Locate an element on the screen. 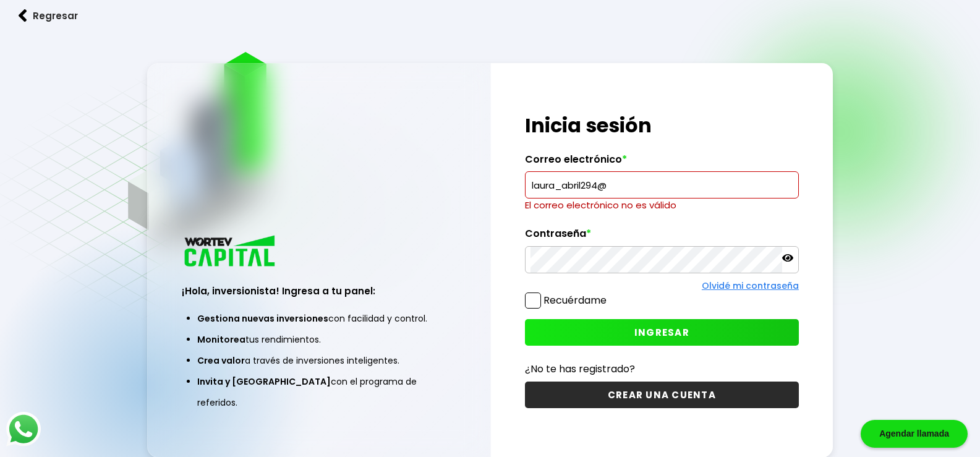 The height and width of the screenshot is (457, 980). span: Monitorea is located at coordinates (221, 340).